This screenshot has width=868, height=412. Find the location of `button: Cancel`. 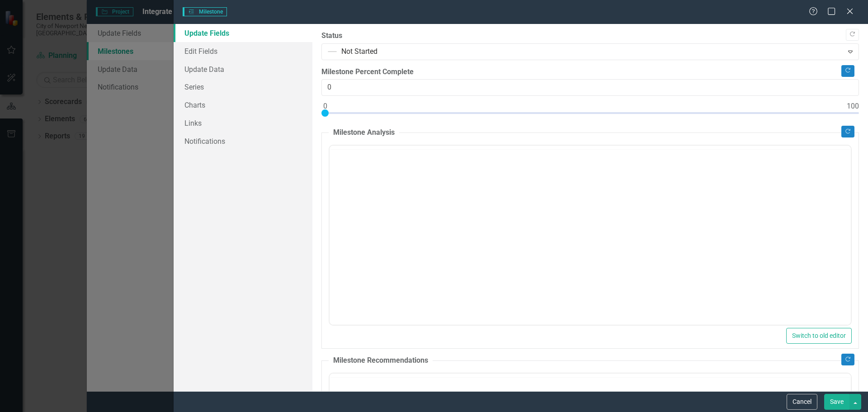

button: Cancel is located at coordinates (802, 402).